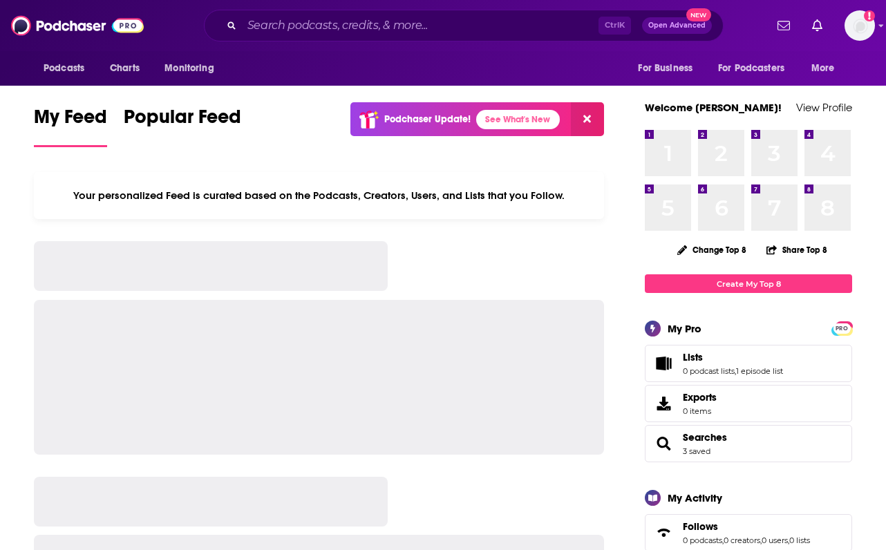  Describe the element at coordinates (182, 121) in the screenshot. I see `span: Popular Feed` at that location.